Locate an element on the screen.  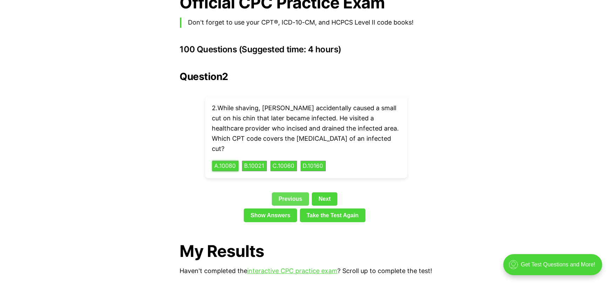
button: B.10021 is located at coordinates (254, 166).